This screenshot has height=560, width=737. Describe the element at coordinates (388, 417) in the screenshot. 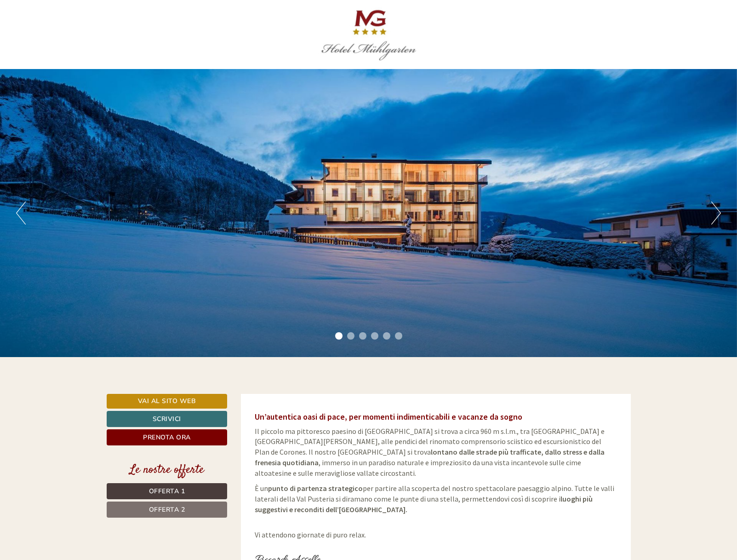

I see `span: Un’autentica oasi di pace, per momenti indimenticabili e vacanze da sogno` at that location.